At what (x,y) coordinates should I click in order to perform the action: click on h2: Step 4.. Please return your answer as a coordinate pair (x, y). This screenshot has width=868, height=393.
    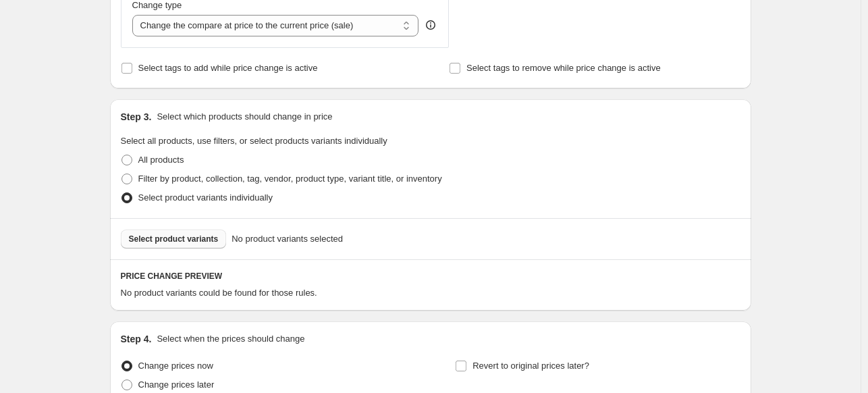
    Looking at the image, I should click on (137, 339).